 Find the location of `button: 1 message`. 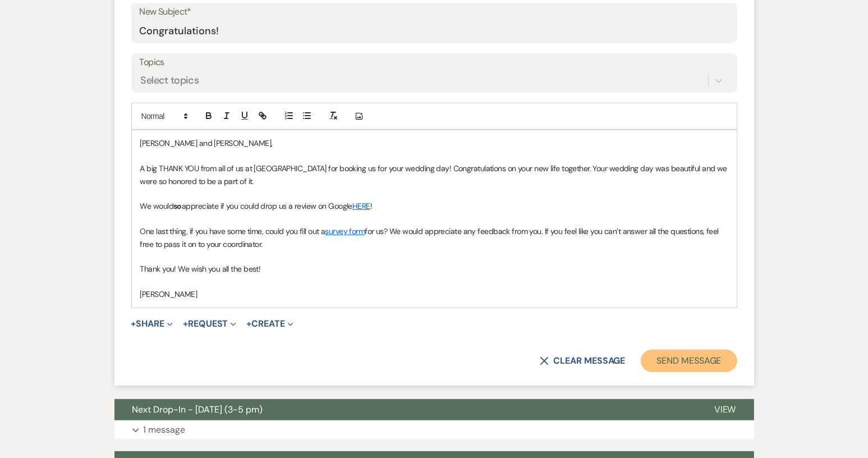

button: 1 message is located at coordinates (434, 430).